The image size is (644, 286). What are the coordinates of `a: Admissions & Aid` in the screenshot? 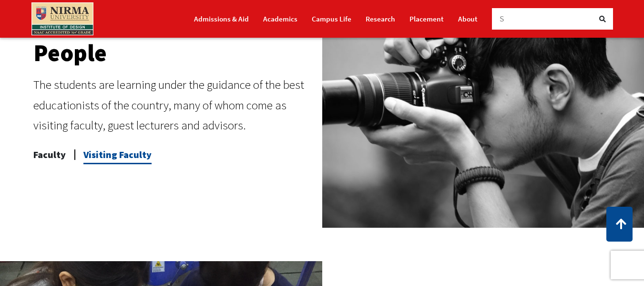 It's located at (221, 19).